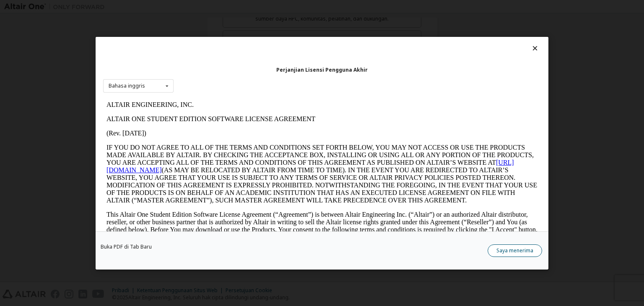  What do you see at coordinates (219, 7) in the screenshot?
I see `p: ALTAIR ENGINEERING, INC.` at bounding box center [219, 7].